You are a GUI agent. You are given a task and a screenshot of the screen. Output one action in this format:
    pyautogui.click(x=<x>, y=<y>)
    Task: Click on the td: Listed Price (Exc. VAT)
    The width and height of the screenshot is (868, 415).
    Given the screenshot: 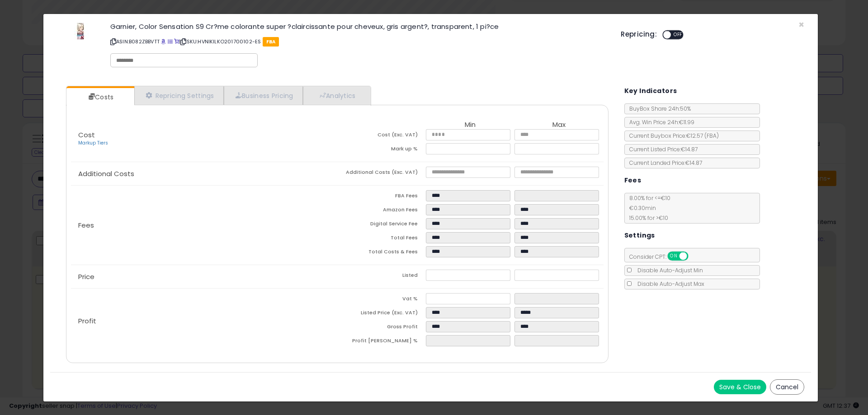 What is the action you would take?
    pyautogui.click(x=382, y=314)
    